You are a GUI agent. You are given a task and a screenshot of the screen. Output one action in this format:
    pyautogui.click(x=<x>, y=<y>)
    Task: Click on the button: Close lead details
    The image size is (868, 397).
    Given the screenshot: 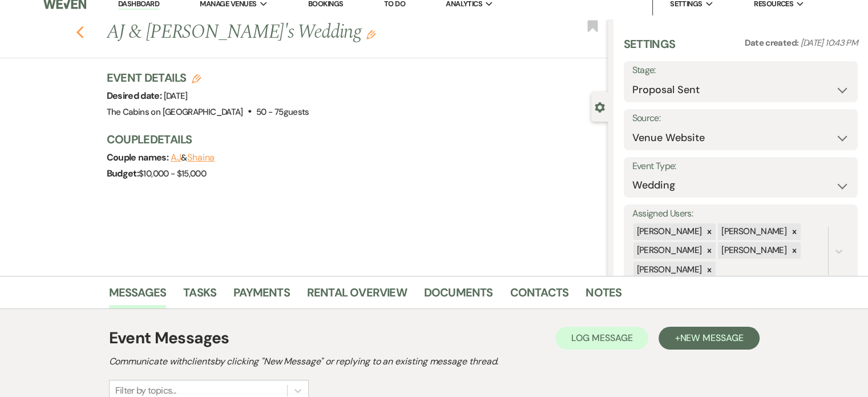 What is the action you would take?
    pyautogui.click(x=600, y=106)
    